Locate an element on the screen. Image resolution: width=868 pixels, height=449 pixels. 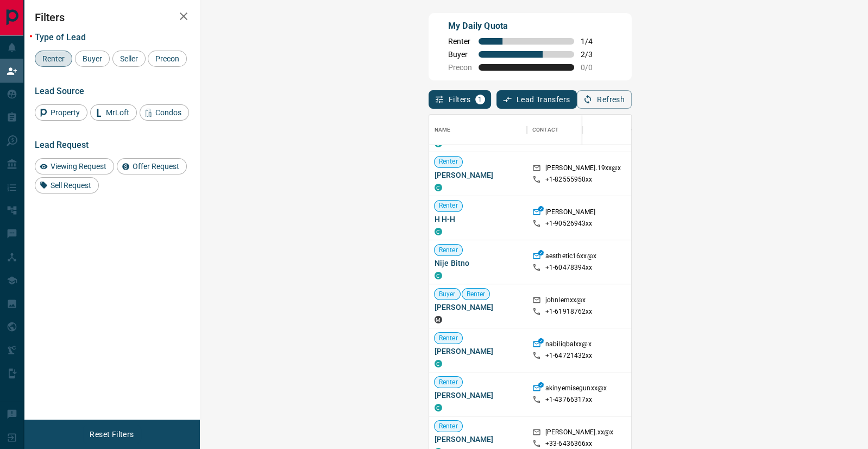
p: aesthetic16xx@x is located at coordinates (571, 257).